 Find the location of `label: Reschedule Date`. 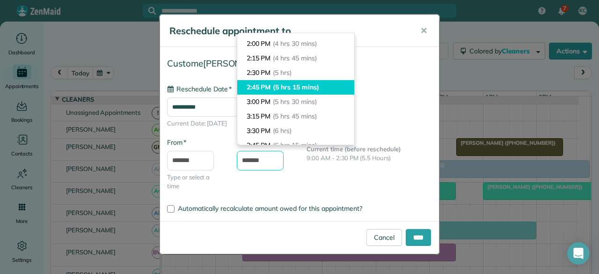

label: Reschedule Date is located at coordinates (199, 89).